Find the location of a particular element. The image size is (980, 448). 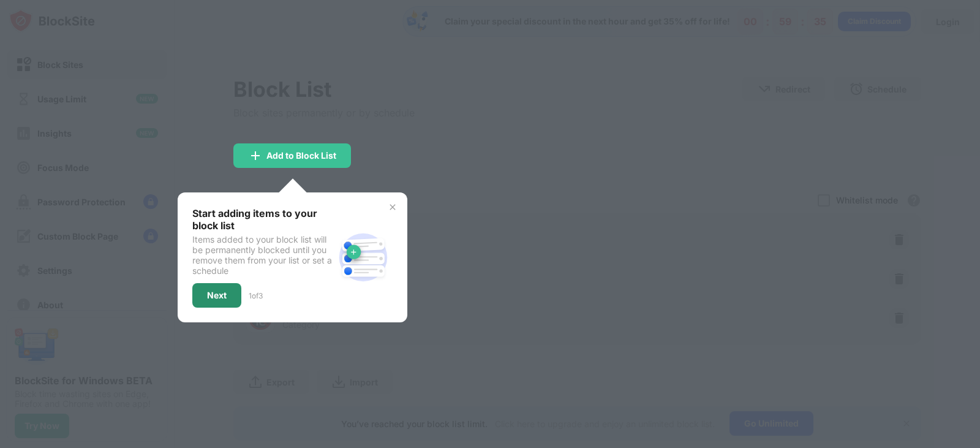

img: x-button.svg is located at coordinates (393, 207).